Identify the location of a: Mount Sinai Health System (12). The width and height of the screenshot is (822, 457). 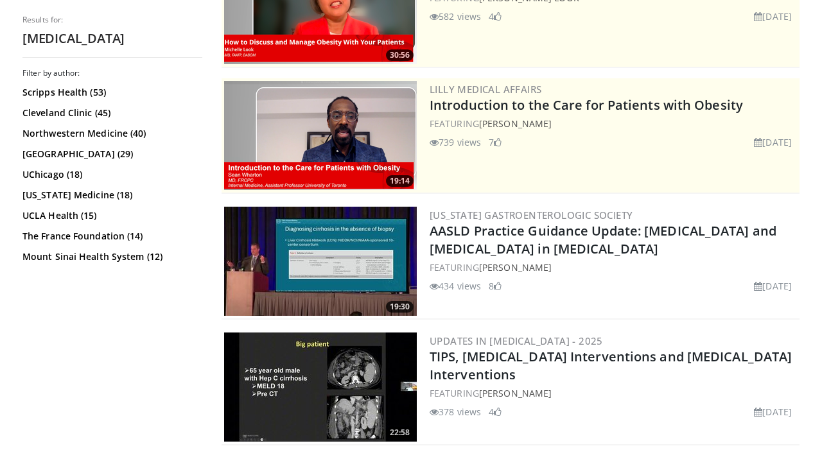
(110, 257).